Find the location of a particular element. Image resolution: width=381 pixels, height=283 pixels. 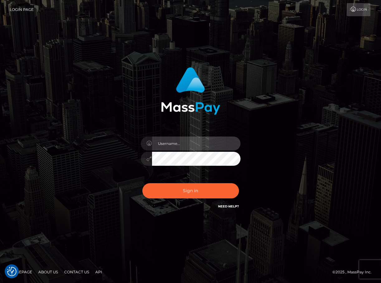

a: Contact Us is located at coordinates (77, 272).